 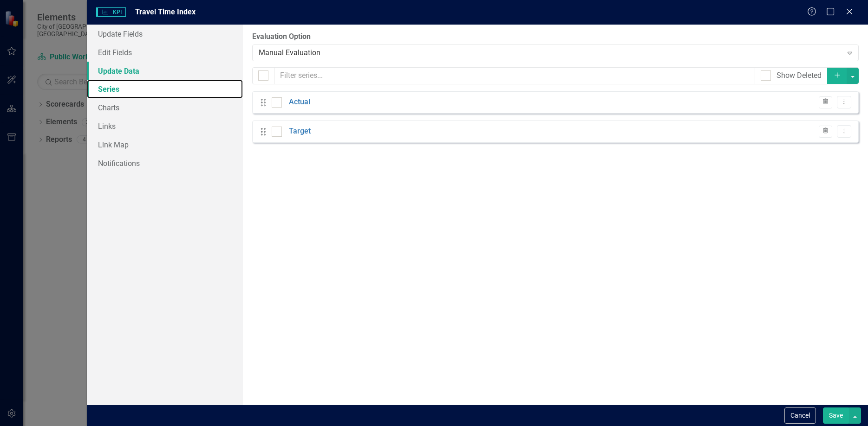 I want to click on div: Show Deleted, so click(x=798, y=75).